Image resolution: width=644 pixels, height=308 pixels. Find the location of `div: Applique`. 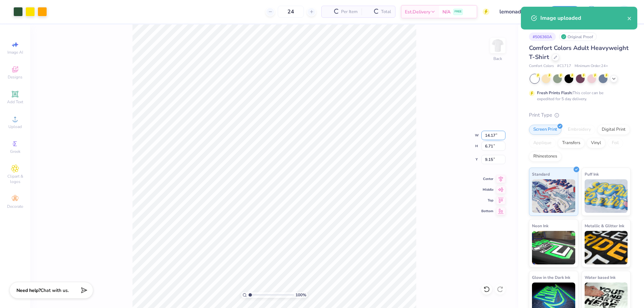

div: Applique is located at coordinates (542, 143).